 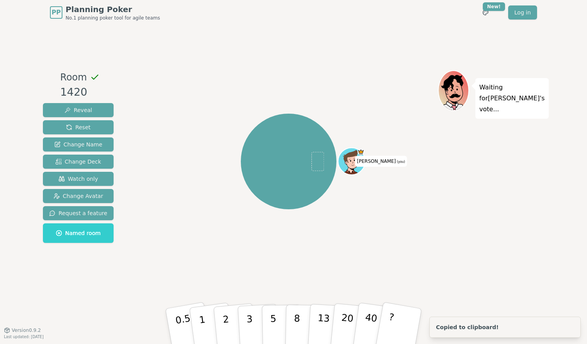 I want to click on button: Change Avatar, so click(x=78, y=196).